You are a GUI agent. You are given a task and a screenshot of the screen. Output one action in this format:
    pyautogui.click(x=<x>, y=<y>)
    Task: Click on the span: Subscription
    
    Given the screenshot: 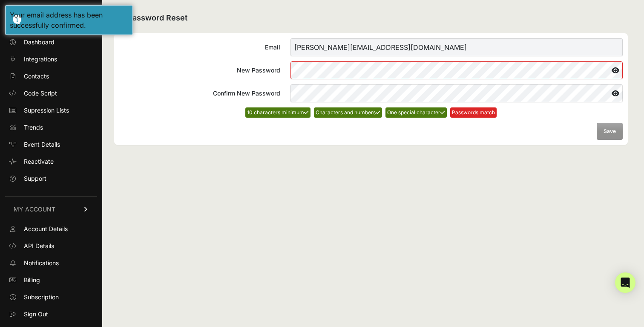 What is the action you would take?
    pyautogui.click(x=41, y=297)
    